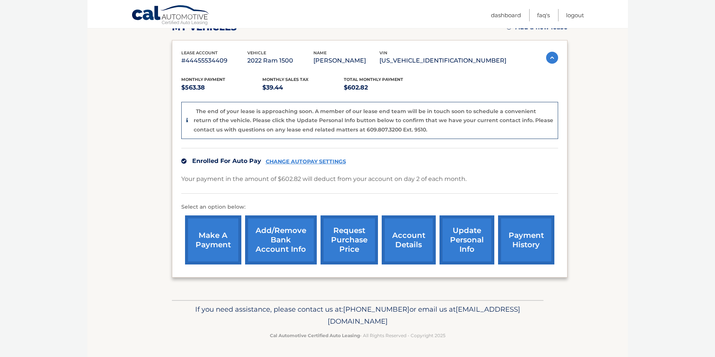 This screenshot has height=357, width=715. What do you see at coordinates (384, 88) in the screenshot?
I see `p: $602.82` at bounding box center [384, 88].